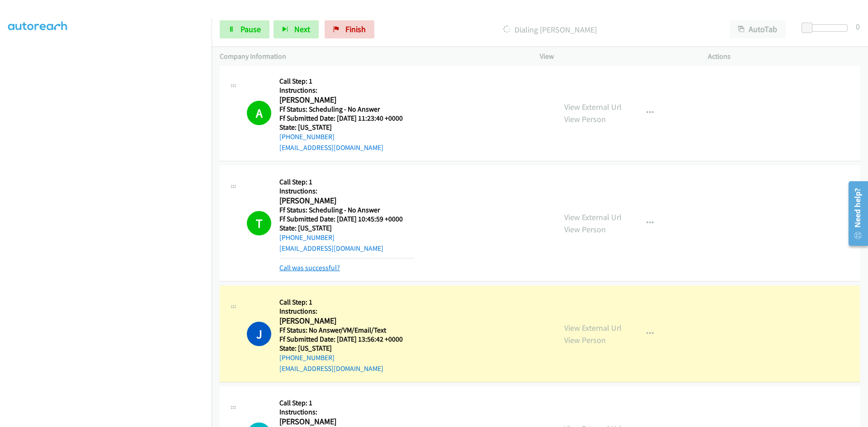  What do you see at coordinates (347, 330) in the screenshot?
I see `h5: Ff Status: No Answer/VM/Email/Text` at bounding box center [347, 330].